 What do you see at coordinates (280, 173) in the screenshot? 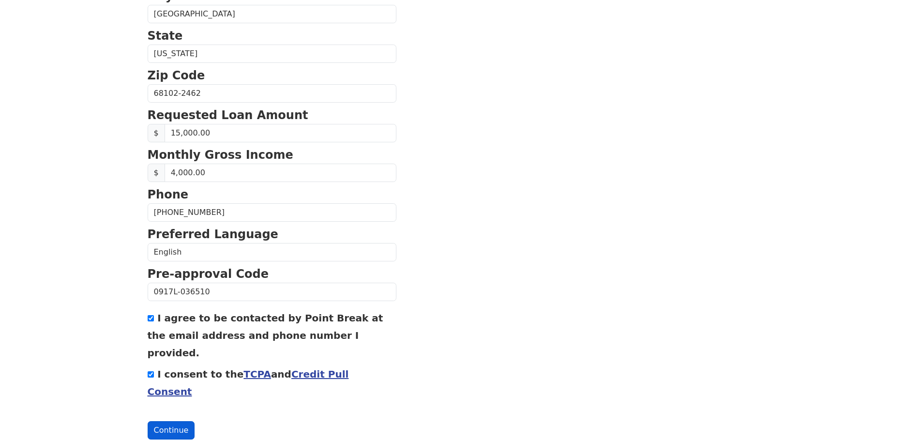
I see `input: Monthly Gross Income` at bounding box center [280, 173].